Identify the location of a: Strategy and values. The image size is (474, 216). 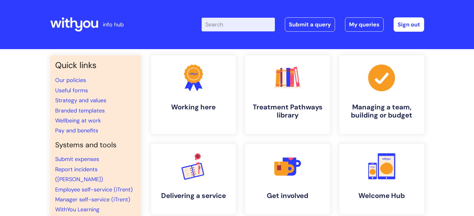
(81, 101).